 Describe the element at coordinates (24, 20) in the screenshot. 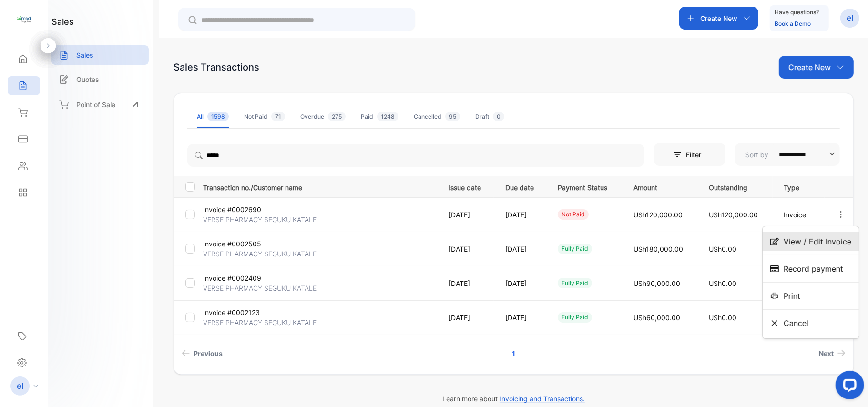

I see `img: logo` at that location.